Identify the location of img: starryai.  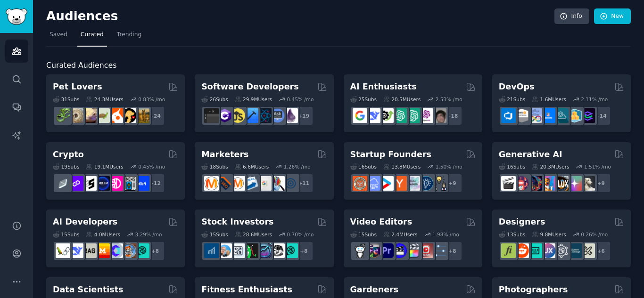
(574, 183).